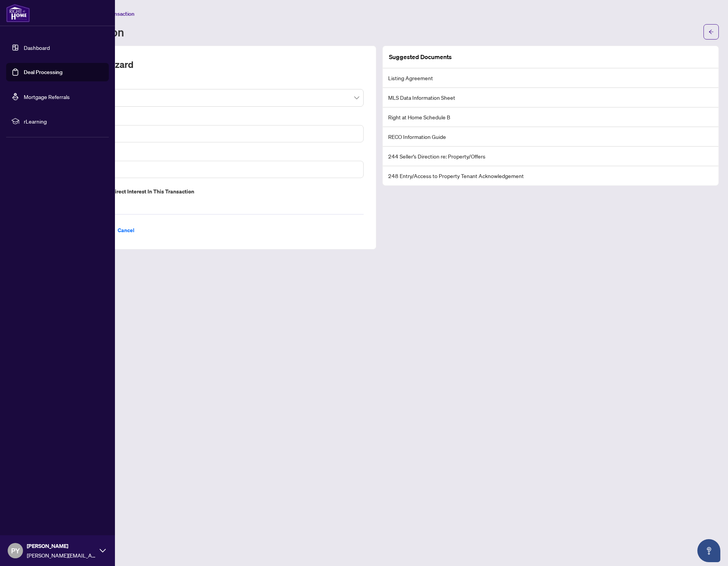  Describe the element at coordinates (711, 32) in the screenshot. I see `span: arrow-left` at that location.